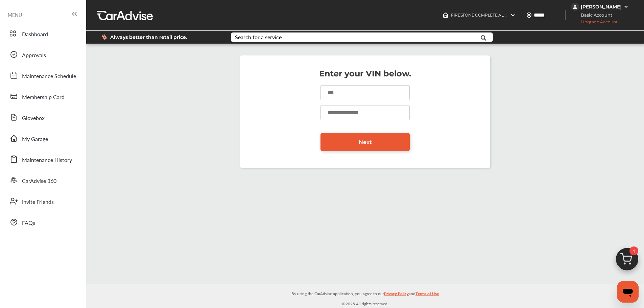 The height and width of the screenshot is (308, 644). Describe the element at coordinates (446, 15) in the screenshot. I see `img: header-home-logo.8d720a4f.svg` at that location.